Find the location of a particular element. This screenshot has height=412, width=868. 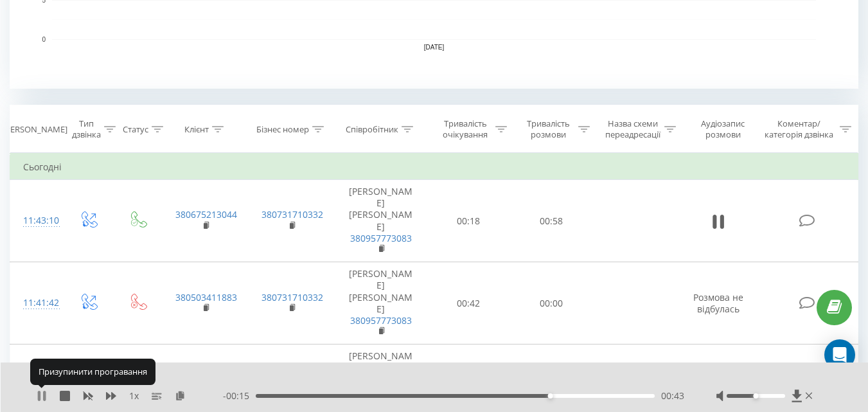

text: 0 is located at coordinates (44, 39).